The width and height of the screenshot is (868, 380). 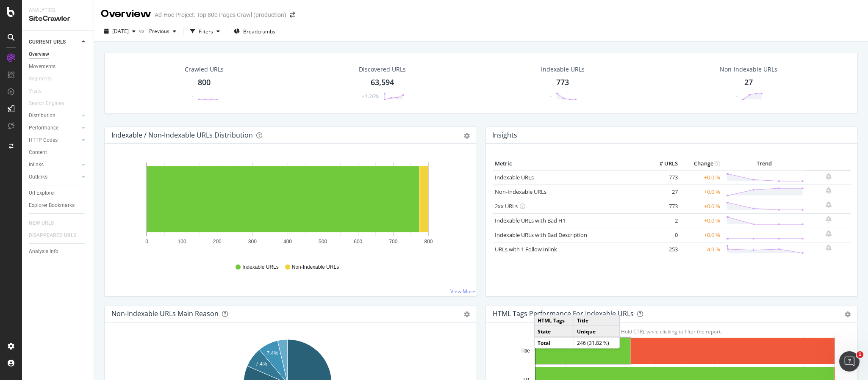 What do you see at coordinates (554, 343) in the screenshot?
I see `td: Total` at bounding box center [554, 343].